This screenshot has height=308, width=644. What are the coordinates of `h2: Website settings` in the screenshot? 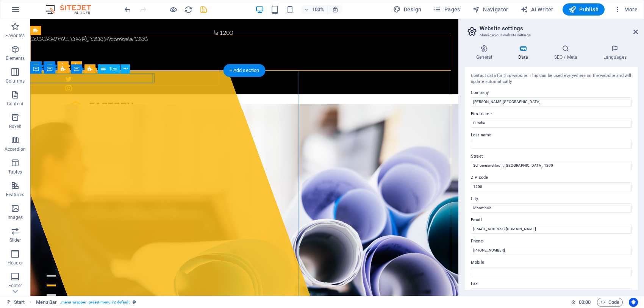 It's located at (559, 28).